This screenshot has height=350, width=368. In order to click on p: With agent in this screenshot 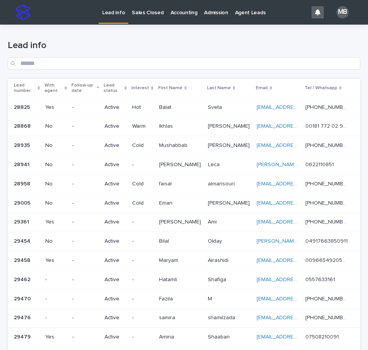, I will do `click(53, 88)`.